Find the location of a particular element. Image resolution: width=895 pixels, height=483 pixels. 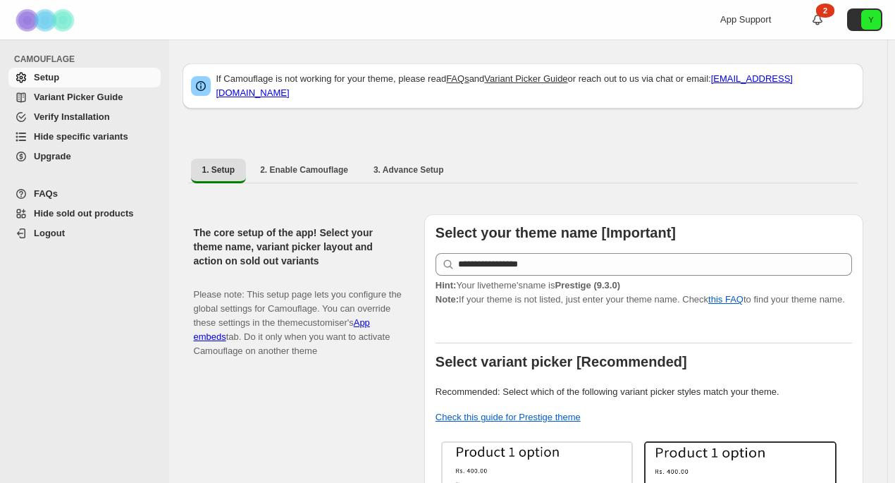

span: Variant Picker Guide is located at coordinates (78, 97).